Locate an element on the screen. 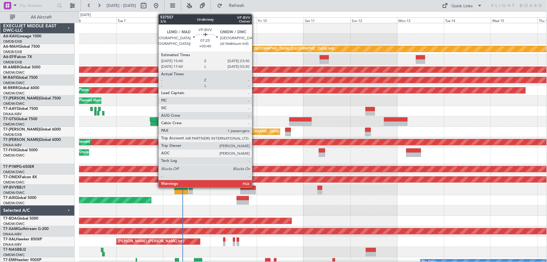 This screenshot has width=547, height=262. div: Quick Links is located at coordinates (462, 6).